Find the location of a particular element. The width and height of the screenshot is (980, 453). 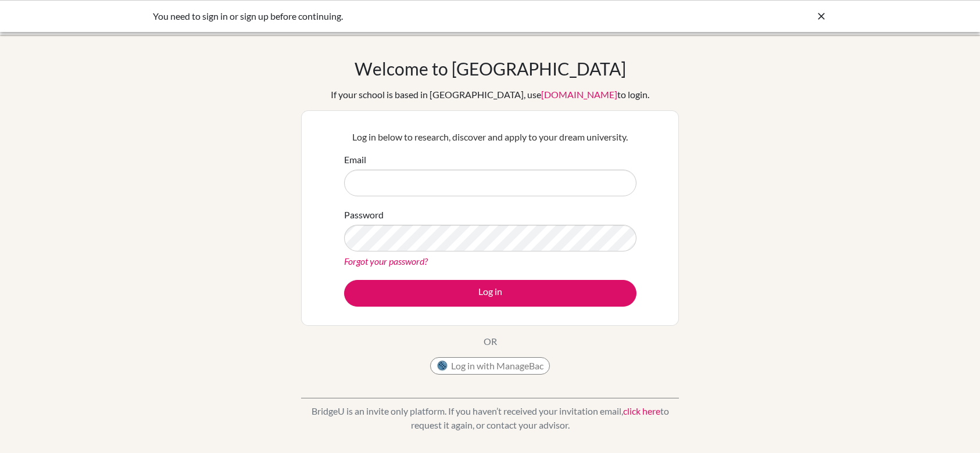

p: Log in below to research, discover and apply to your dream university. is located at coordinates (490, 137).